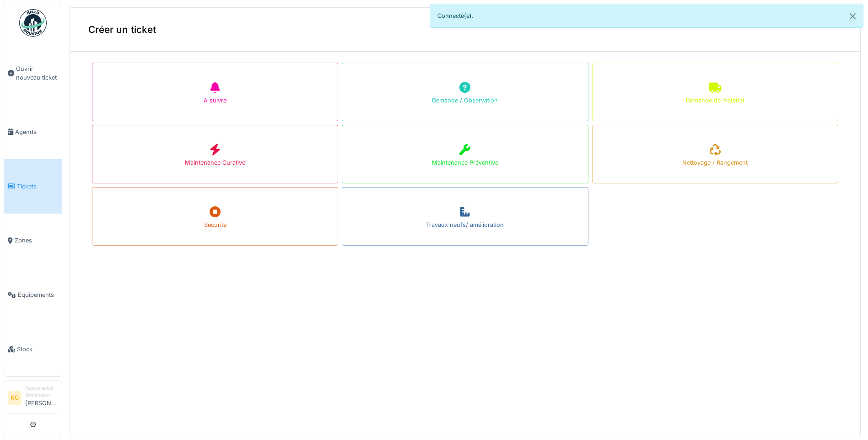 Image resolution: width=868 pixels, height=440 pixels. What do you see at coordinates (465, 163) in the screenshot?
I see `div: Maintenance Préventive` at bounding box center [465, 163].